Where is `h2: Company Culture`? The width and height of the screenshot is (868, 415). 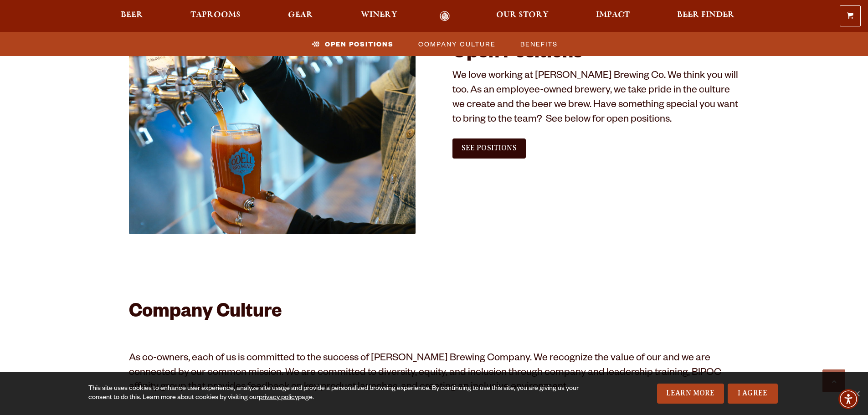 h2: Company Culture is located at coordinates (434, 313).